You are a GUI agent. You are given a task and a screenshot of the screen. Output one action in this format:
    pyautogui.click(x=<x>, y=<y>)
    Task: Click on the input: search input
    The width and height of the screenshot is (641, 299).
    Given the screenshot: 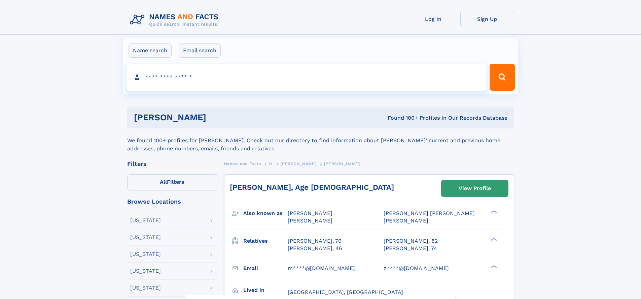 What is the action you would take?
    pyautogui.click(x=307, y=77)
    